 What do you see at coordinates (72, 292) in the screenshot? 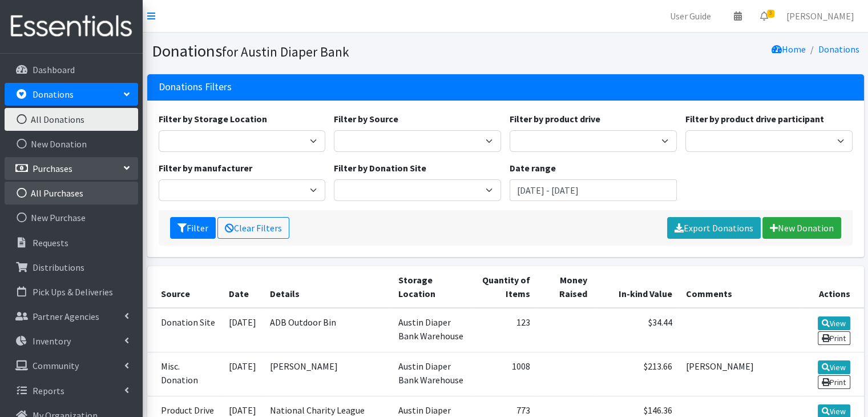
I see `p: Pick Ups & Deliveries` at bounding box center [72, 292].